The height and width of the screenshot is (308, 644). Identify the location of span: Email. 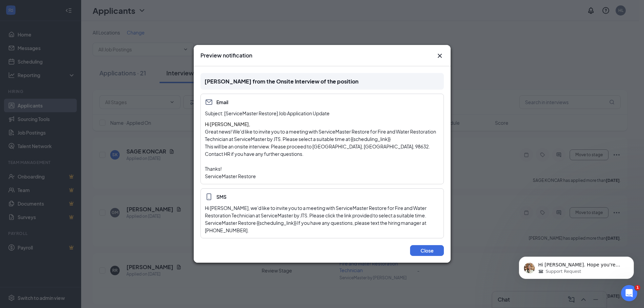
(222, 102).